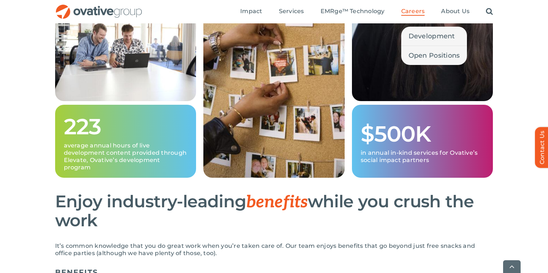  Describe the element at coordinates (251, 11) in the screenshot. I see `span: Impact` at that location.